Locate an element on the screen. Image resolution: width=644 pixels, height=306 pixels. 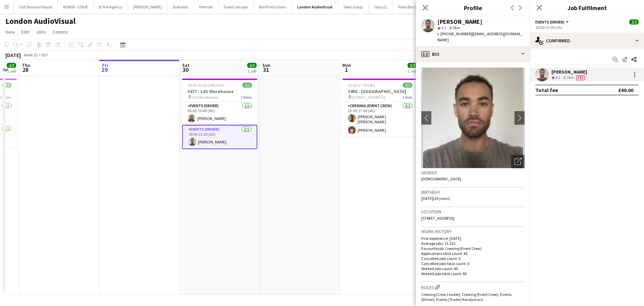
span: 1 is located at coordinates (346, 69).